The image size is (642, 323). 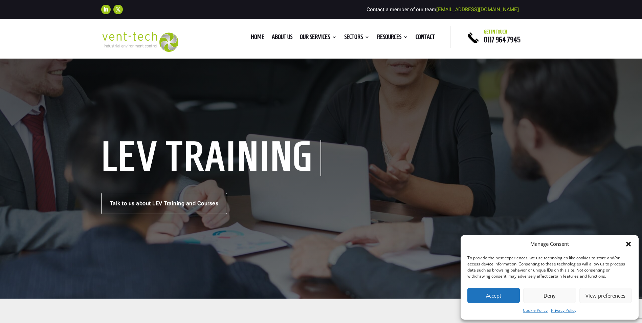 I want to click on img: 2023-09-27T08_35_16.549ZVENT-TECH---Clear-background, so click(x=140, y=42).